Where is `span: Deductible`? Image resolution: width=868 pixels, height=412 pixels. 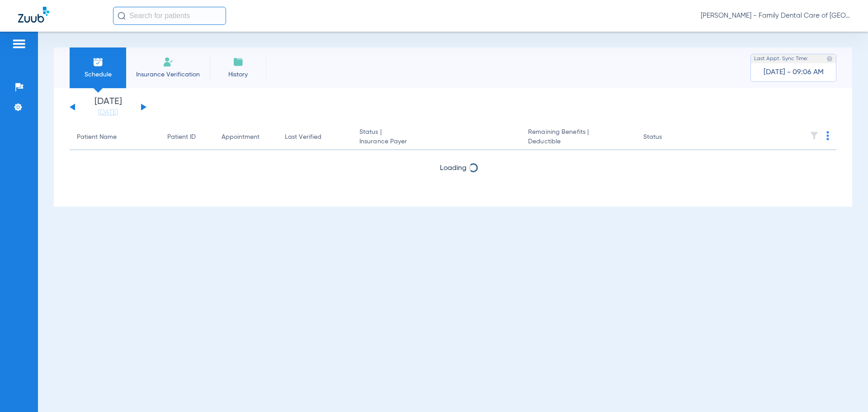 span: Deductible is located at coordinates (578, 142).